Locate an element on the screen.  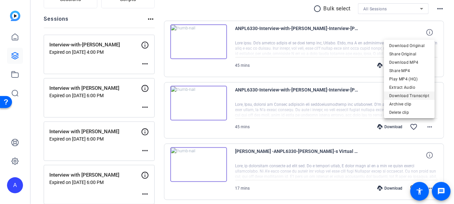
span: Play MP4 (HQ) is located at coordinates (409, 79).